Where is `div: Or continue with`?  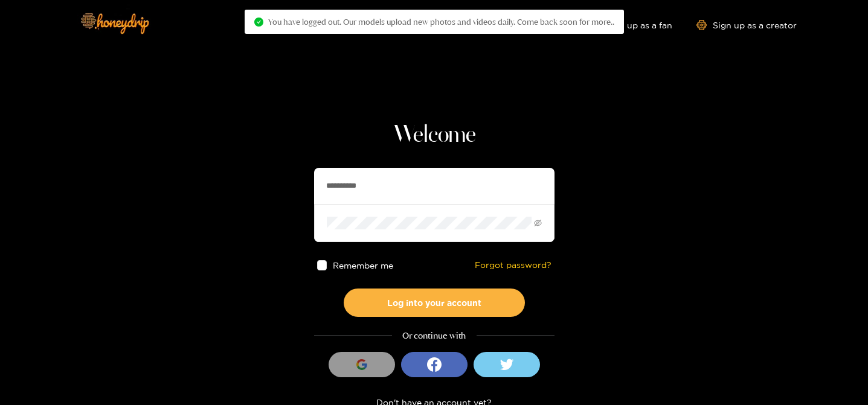
div: Or continue with is located at coordinates (435, 335).